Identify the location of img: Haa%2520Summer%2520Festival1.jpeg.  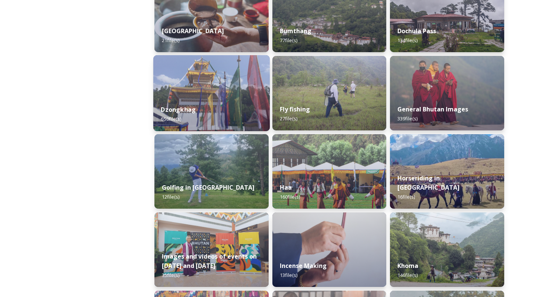
(329, 171).